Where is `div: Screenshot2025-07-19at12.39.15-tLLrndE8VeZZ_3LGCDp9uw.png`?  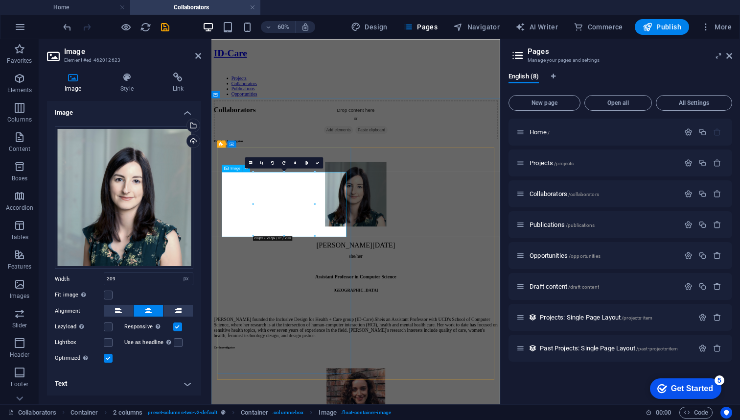 div: Screenshot2025-07-19at12.39.15-tLLrndE8VeZZ_3LGCDp9uw.png is located at coordinates (124, 197).